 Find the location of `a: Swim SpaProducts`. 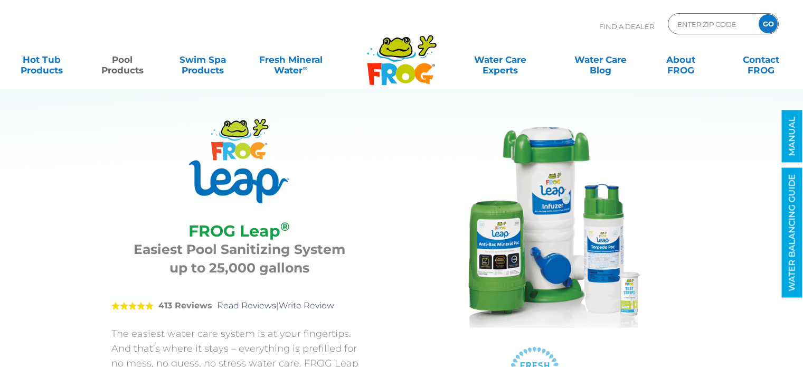

a: Swim SpaProducts is located at coordinates (203, 60).